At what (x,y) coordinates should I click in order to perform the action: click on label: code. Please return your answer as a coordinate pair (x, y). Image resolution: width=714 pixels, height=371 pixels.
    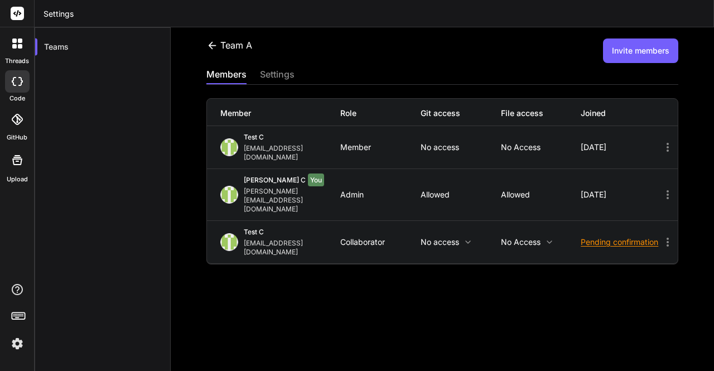
    Looking at the image, I should click on (17, 98).